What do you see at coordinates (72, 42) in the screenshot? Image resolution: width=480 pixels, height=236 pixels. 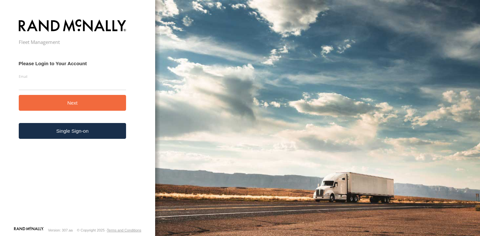 I see `h2: Fleet Management` at bounding box center [72, 42].